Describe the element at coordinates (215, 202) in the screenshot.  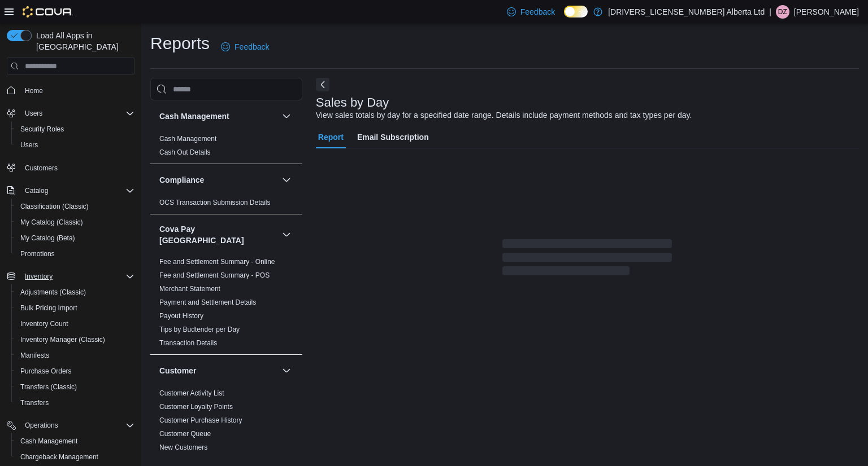
I see `a: OCS Transaction Submission Details` at that location.